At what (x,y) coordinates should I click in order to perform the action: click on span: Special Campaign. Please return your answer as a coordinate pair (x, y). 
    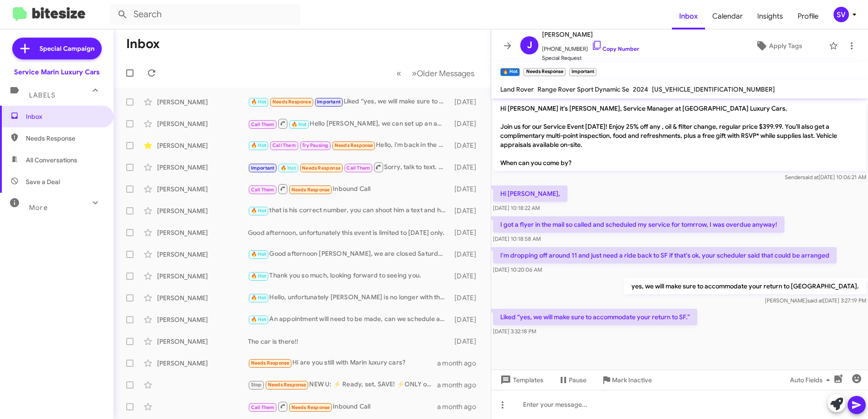
    Looking at the image, I should click on (67, 49).